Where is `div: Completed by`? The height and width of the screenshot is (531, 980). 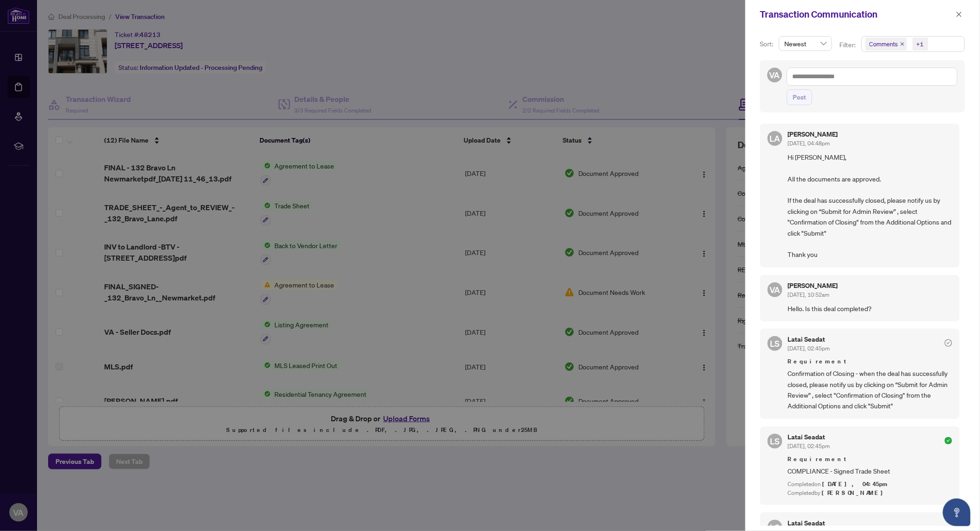 div: Completed by is located at coordinates (870, 492).